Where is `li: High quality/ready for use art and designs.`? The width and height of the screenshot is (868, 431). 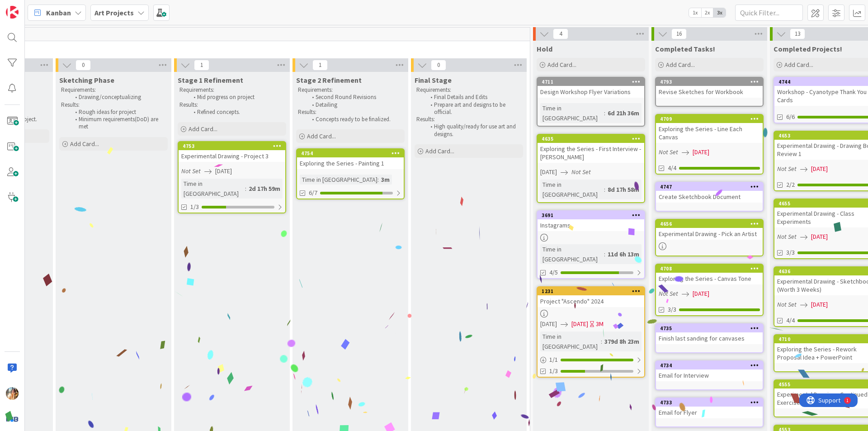
li: High quality/ready for use art and designs. is located at coordinates (474, 130).